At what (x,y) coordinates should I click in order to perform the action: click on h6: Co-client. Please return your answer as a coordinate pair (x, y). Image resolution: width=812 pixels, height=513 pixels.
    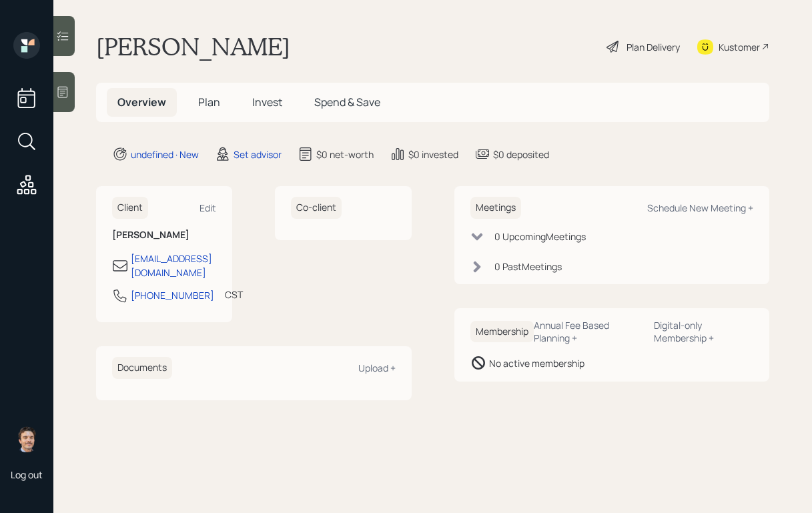
    Looking at the image, I should click on (316, 207).